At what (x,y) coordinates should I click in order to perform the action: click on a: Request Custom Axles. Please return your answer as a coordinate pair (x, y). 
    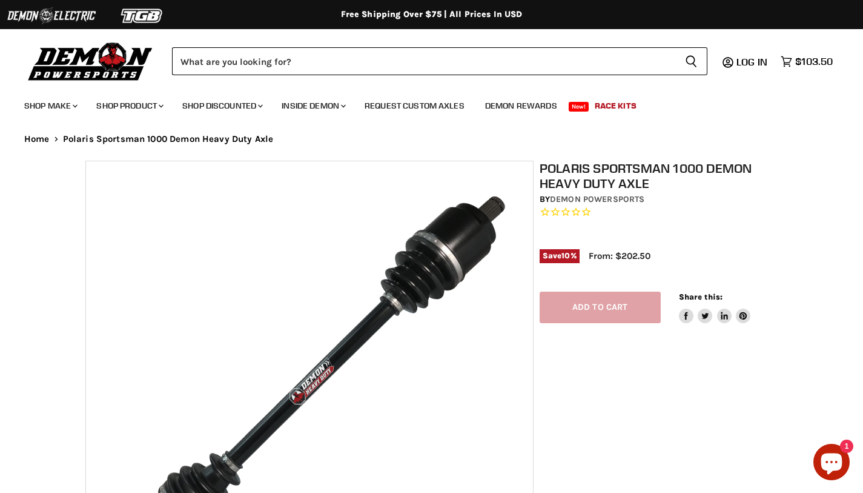
    Looking at the image, I should click on (414, 105).